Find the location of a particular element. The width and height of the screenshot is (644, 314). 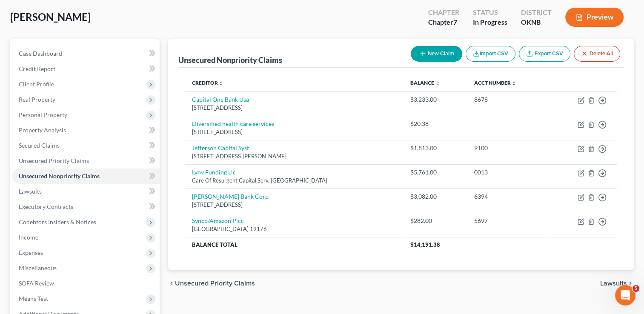

span: 5 is located at coordinates (636, 288).